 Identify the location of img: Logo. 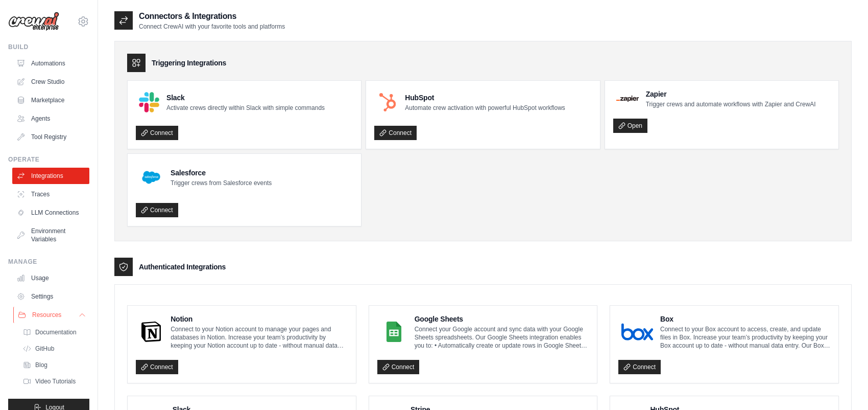
(33, 22).